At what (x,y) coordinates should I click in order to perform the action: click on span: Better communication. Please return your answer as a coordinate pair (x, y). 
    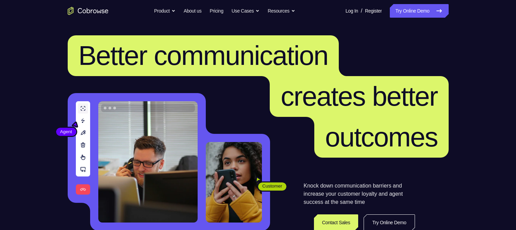
    Looking at the image, I should click on (204, 55).